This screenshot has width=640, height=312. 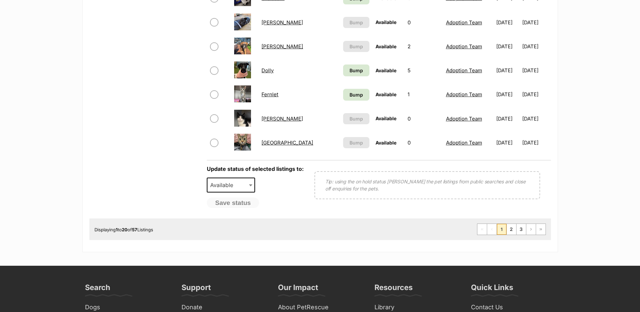 What do you see at coordinates (124, 229) in the screenshot?
I see `span: Displaying to of Listings` at bounding box center [124, 229].